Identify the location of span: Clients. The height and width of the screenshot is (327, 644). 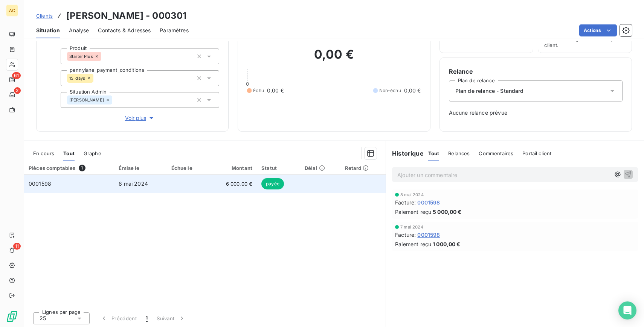
(45, 16).